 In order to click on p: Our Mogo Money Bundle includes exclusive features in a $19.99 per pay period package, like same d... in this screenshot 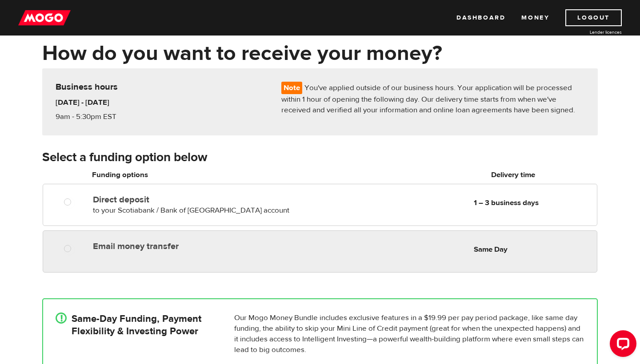, I will do `click(409, 334)`.